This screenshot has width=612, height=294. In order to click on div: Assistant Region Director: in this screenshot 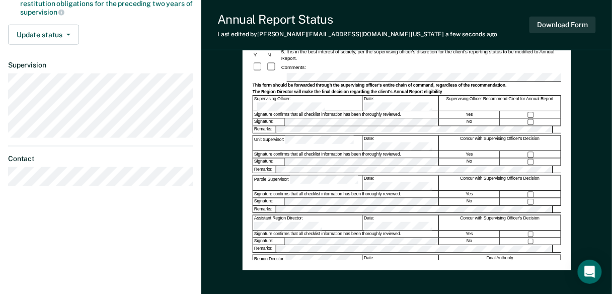, I will do `click(307, 223)`.